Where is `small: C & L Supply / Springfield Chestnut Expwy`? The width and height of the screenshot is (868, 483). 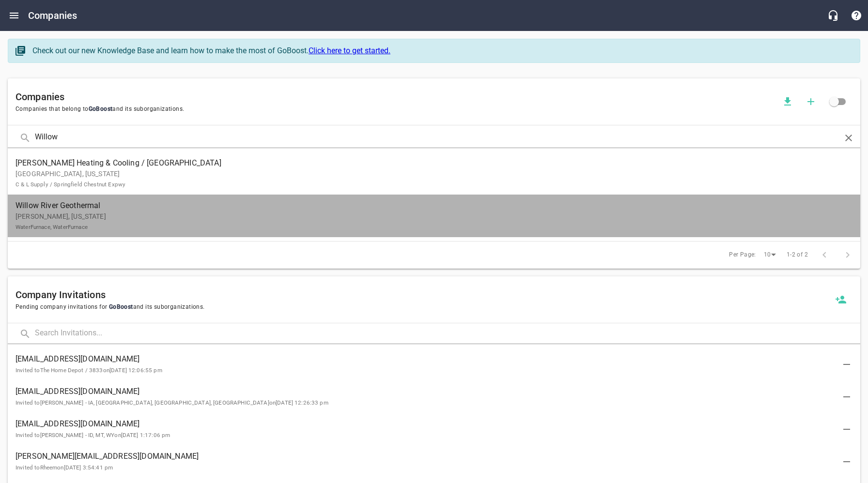
small: C & L Supply / Springfield Chestnut Expwy is located at coordinates (70, 185).